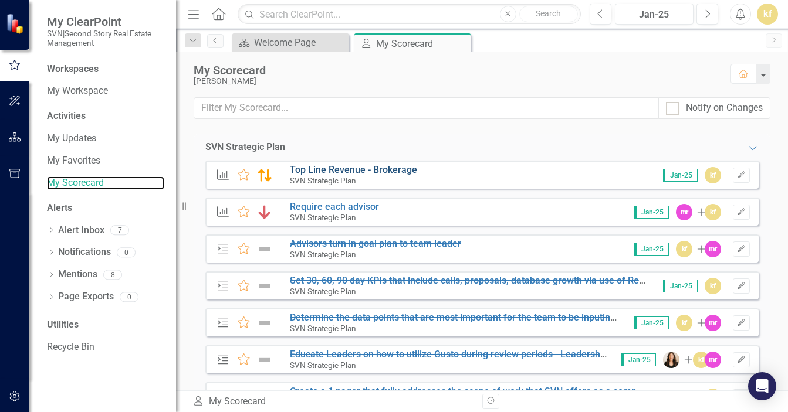  What do you see at coordinates (334, 207) in the screenshot?
I see `a: Require each advisor` at bounding box center [334, 207].